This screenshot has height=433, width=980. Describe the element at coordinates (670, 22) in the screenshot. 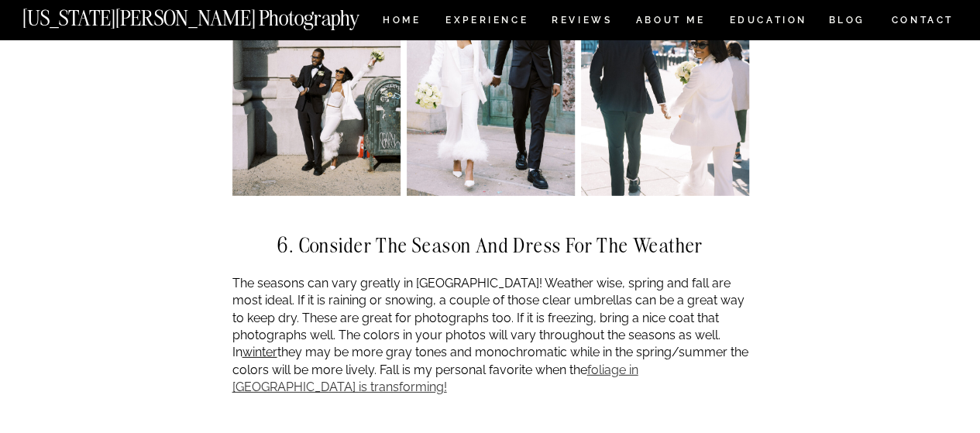

I see `nav: ABOUT ME` at that location.